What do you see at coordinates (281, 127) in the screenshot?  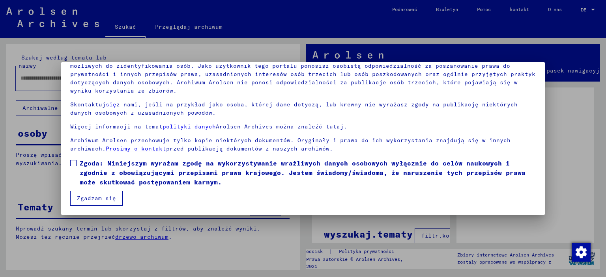 I see `font: Arolsen Archives można znaleźć tutaj.` at bounding box center [281, 127].